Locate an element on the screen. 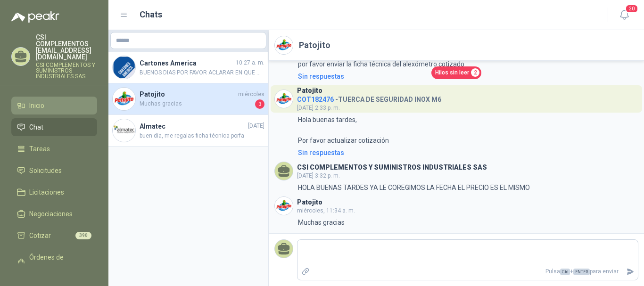  label: Adjuntar archivos is located at coordinates (305, 271).